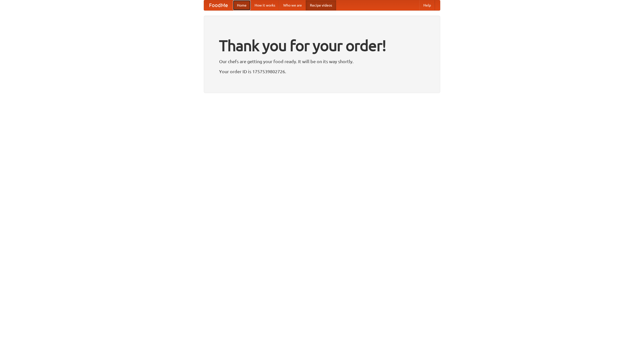 Image resolution: width=644 pixels, height=356 pixels. Describe the element at coordinates (322, 72) in the screenshot. I see `p: Your order ID is 1757539802726.` at that location.